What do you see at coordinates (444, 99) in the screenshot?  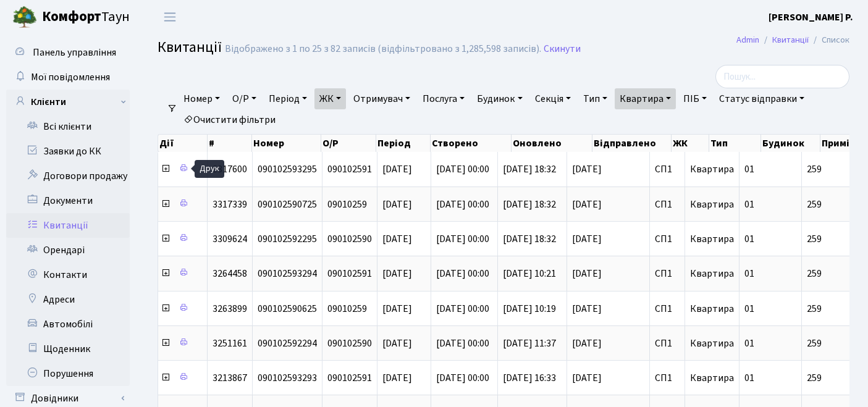 I see `a: Послуга` at bounding box center [444, 99].